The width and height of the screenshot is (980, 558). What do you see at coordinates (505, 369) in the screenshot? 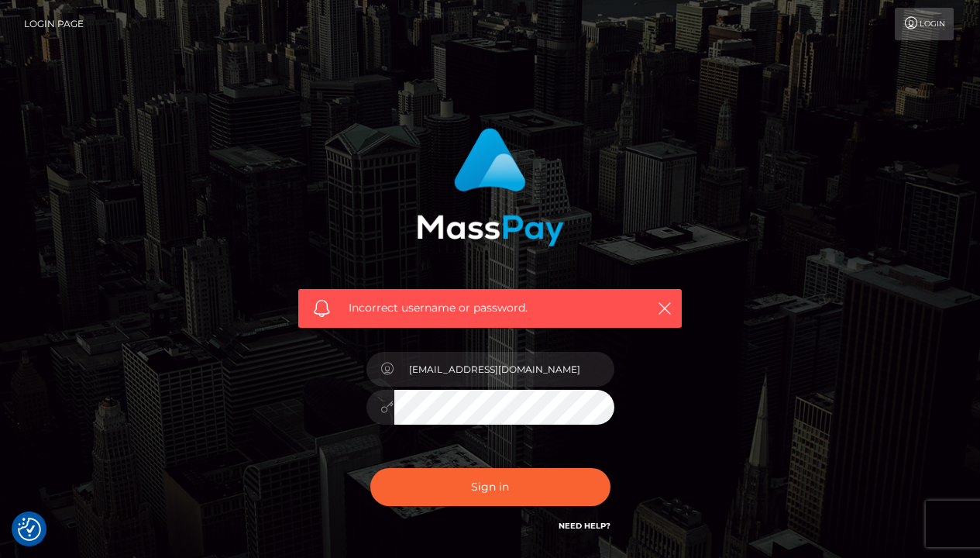
I see `input: Username...` at bounding box center [505, 369].